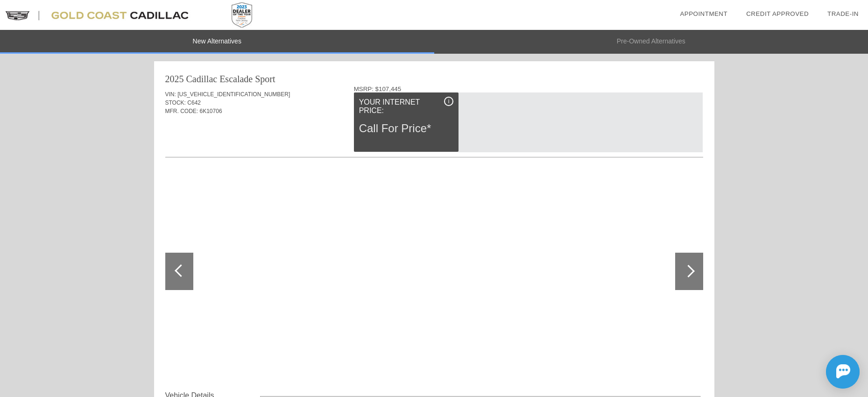 The width and height of the screenshot is (868, 397). What do you see at coordinates (843, 14) in the screenshot?
I see `a: Trade-In` at bounding box center [843, 14].